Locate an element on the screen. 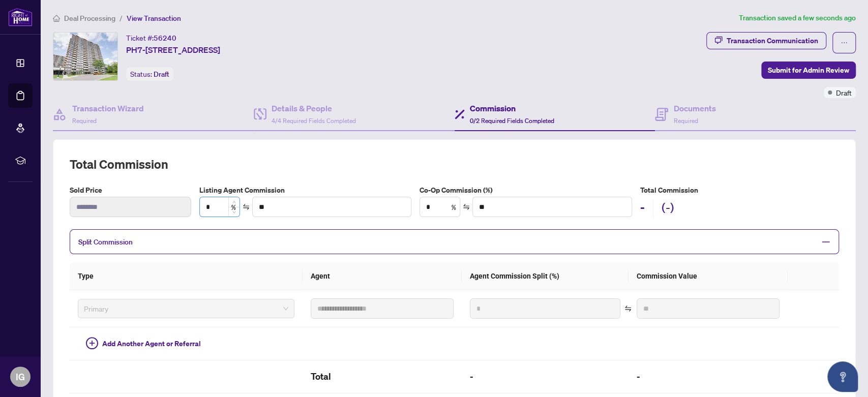 The height and width of the screenshot is (397, 868). span: Split Commission is located at coordinates (106, 242).